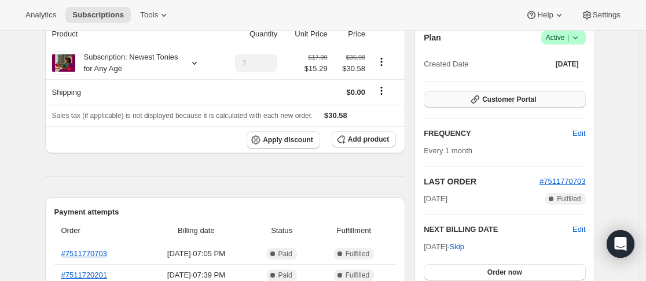  What do you see at coordinates (132, 34) in the screenshot?
I see `th: Product` at bounding box center [132, 34].